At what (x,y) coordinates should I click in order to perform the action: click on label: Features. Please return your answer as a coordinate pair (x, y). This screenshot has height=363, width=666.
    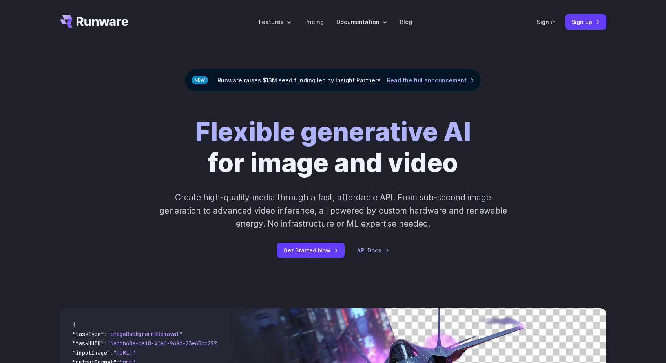
    Looking at the image, I should click on (275, 22).